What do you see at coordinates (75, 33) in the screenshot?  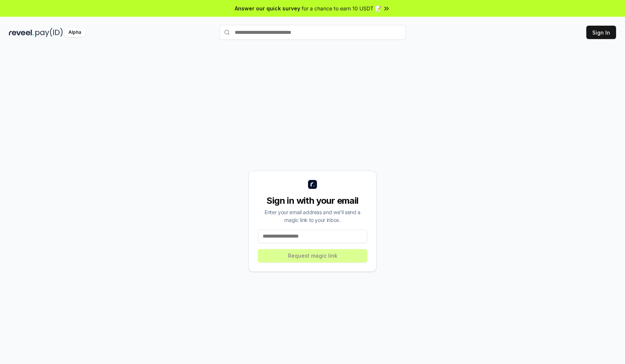 I see `div: Alpha` at bounding box center [75, 33].